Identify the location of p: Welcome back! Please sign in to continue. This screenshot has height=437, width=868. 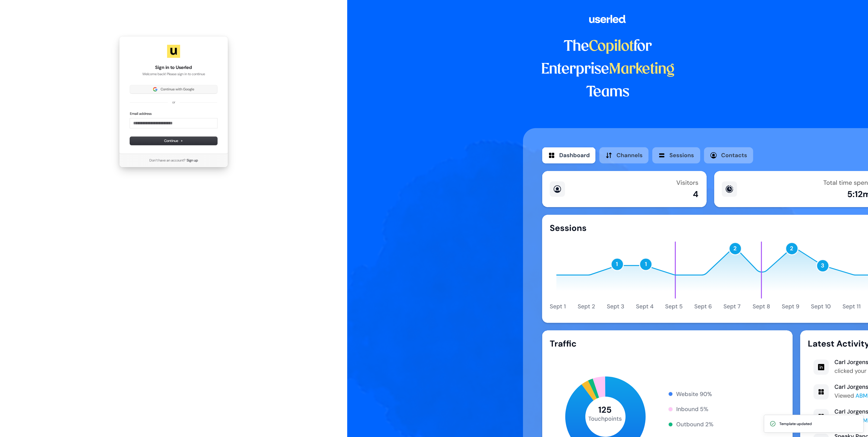
(174, 74).